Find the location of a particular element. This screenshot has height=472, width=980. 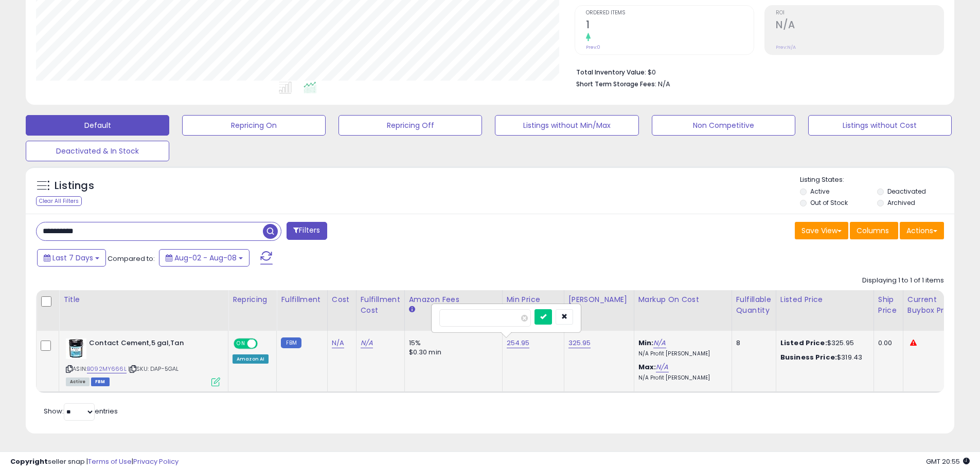

span: Compared to: is located at coordinates (131, 258).